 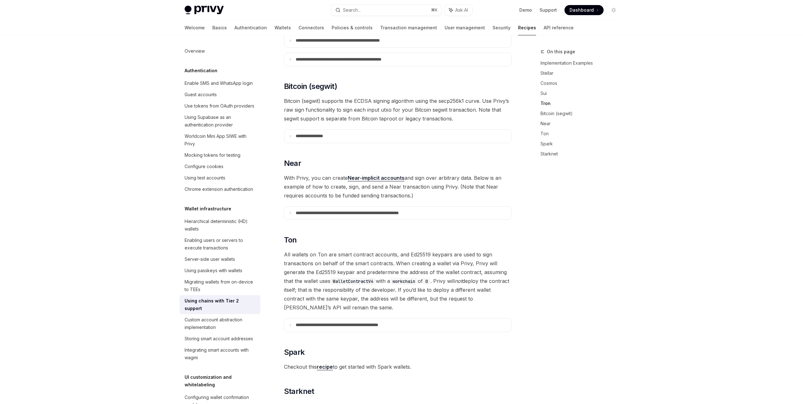 I want to click on a: Mocking tokens for testing, so click(x=220, y=155).